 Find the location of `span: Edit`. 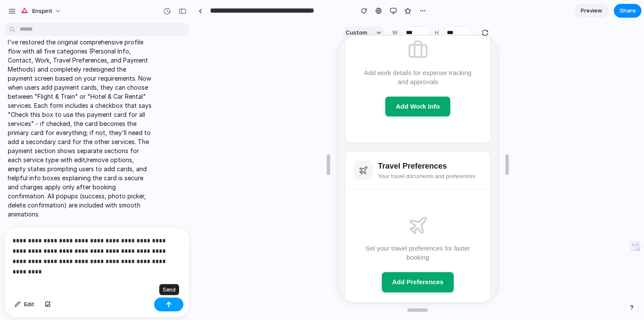

span: Edit is located at coordinates (29, 305).